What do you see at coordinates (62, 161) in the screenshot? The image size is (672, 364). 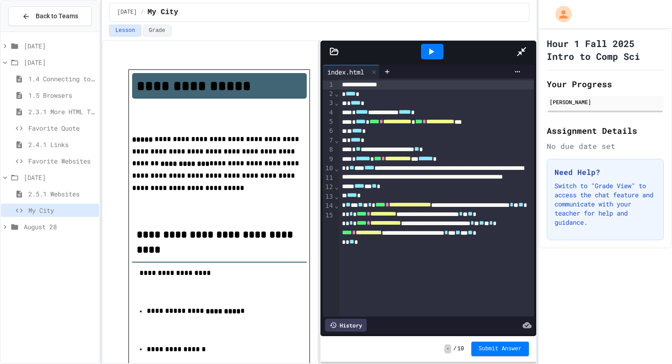 I see `span: Favorite Websites` at bounding box center [62, 161].